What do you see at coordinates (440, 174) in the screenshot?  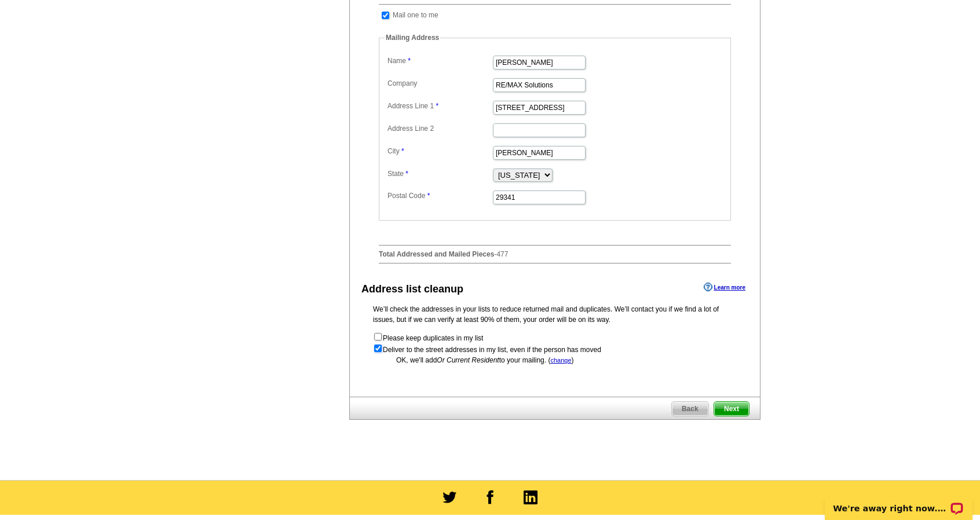 I see `label: State` at bounding box center [440, 174].